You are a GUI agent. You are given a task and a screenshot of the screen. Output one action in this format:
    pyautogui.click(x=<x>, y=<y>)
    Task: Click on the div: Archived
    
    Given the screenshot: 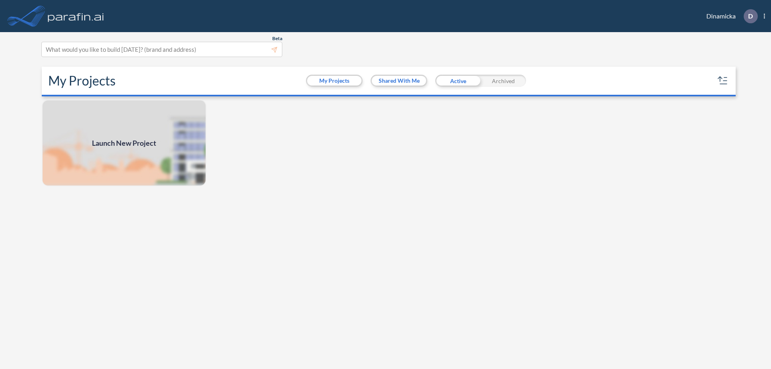 What is the action you would take?
    pyautogui.click(x=503, y=81)
    